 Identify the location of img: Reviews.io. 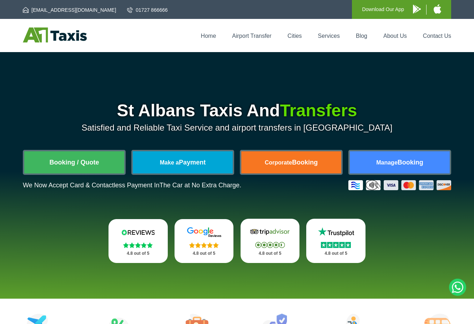
(138, 232).